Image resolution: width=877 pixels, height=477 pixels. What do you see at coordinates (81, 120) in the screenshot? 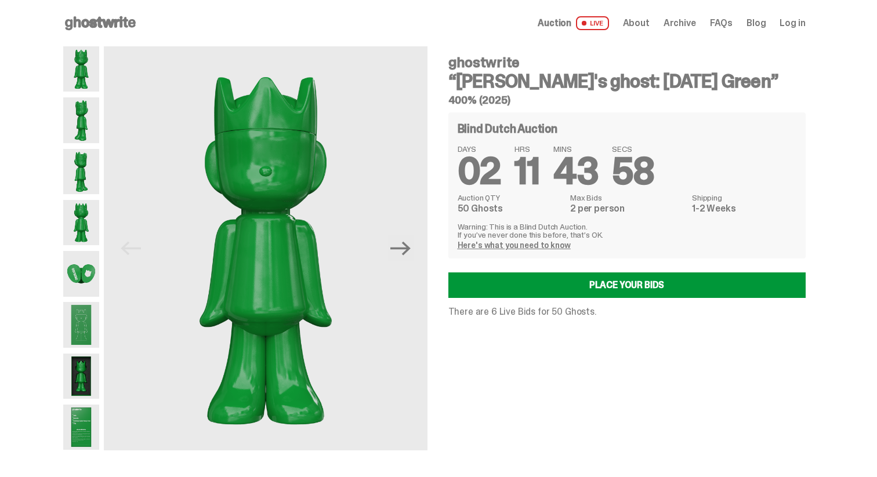
I see `img: Schrodinger_Green_Hero_2.png` at bounding box center [81, 120].